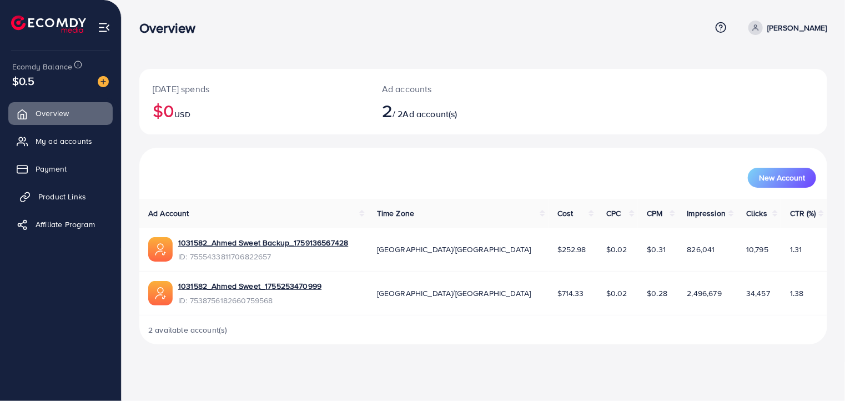  What do you see at coordinates (656, 249) in the screenshot?
I see `span: $0.31` at bounding box center [656, 249].